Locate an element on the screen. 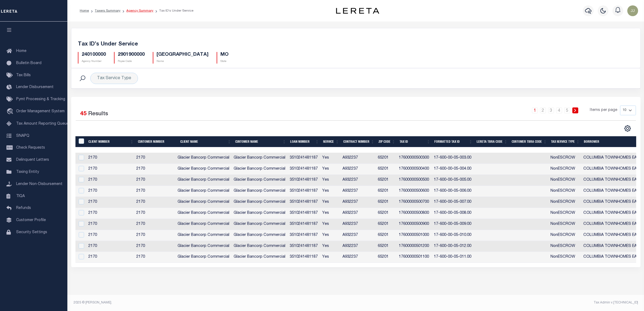 The width and height of the screenshot is (644, 311). span: Refunds is located at coordinates (24, 208).